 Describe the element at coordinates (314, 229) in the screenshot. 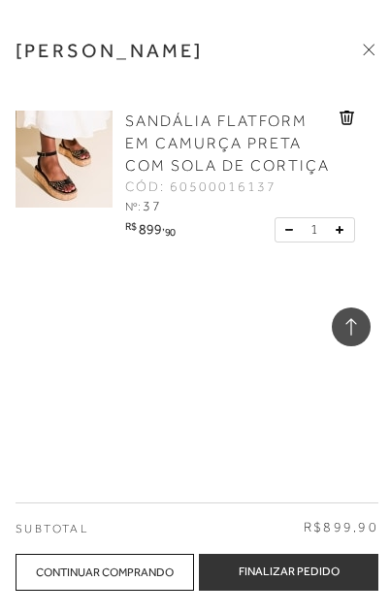

I see `span: 1` at that location.